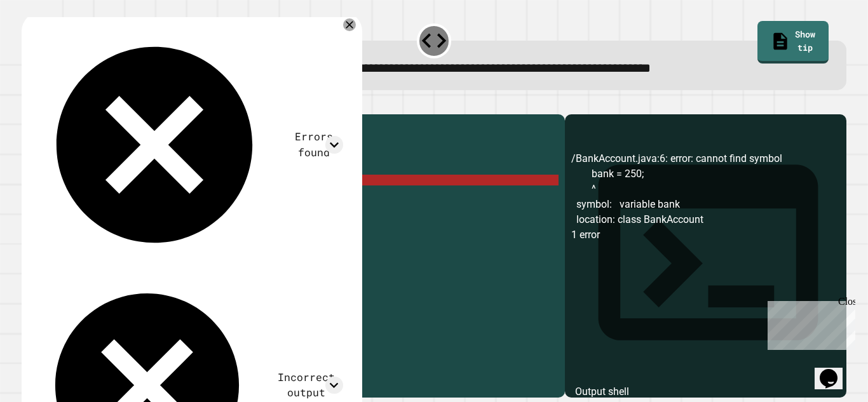 The image size is (868, 402). Describe the element at coordinates (47, 43) in the screenshot. I see `div: Chat with us now!Close` at that location.